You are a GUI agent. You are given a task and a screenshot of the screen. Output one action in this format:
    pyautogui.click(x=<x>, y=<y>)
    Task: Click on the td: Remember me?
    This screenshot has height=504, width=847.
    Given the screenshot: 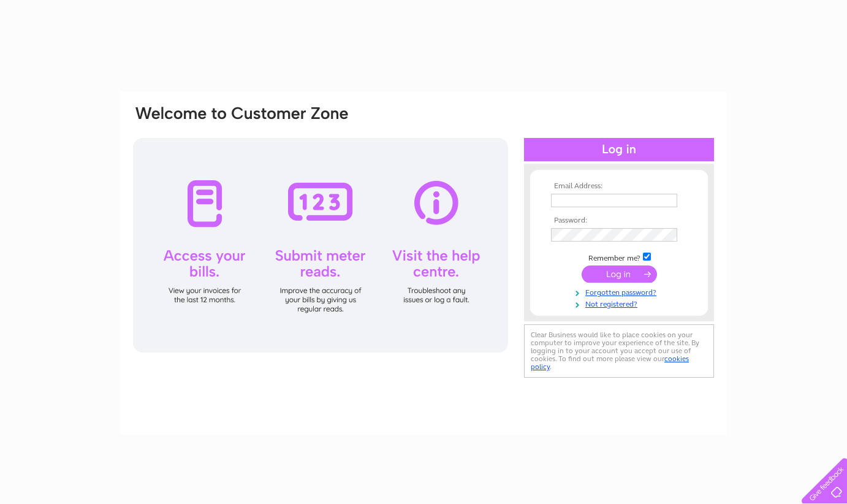 What is the action you would take?
    pyautogui.click(x=619, y=257)
    